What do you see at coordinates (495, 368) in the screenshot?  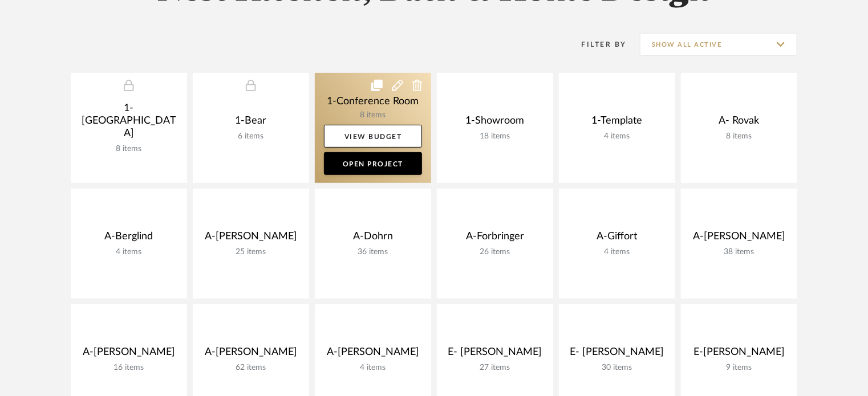 I see `div: 27 items` at bounding box center [495, 368].